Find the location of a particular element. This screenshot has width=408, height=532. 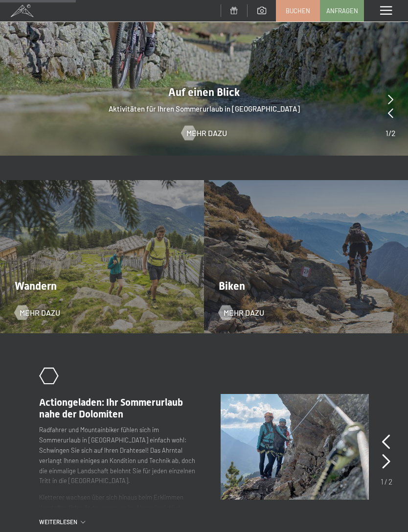

span: Buchen is located at coordinates (298, 10).